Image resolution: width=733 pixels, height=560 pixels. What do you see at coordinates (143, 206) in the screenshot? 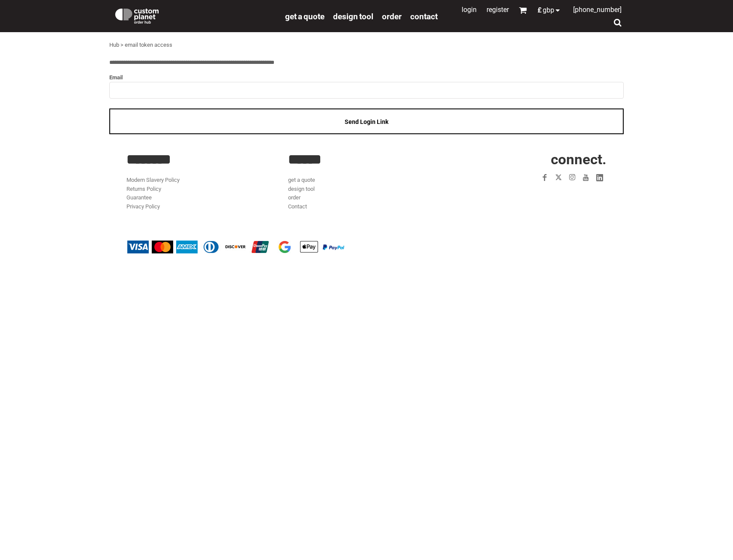
I see `a: Privacy Policy` at bounding box center [143, 206].